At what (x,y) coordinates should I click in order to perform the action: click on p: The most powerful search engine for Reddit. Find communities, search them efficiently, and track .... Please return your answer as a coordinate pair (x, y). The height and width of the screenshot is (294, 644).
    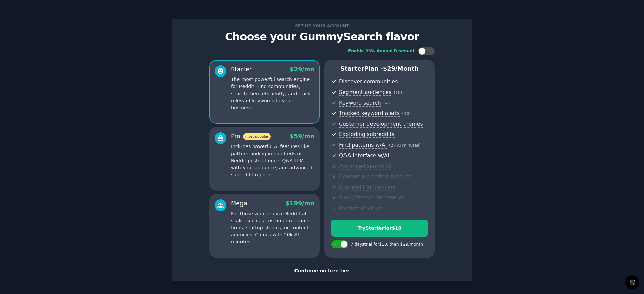
    Looking at the image, I should click on (273, 93).